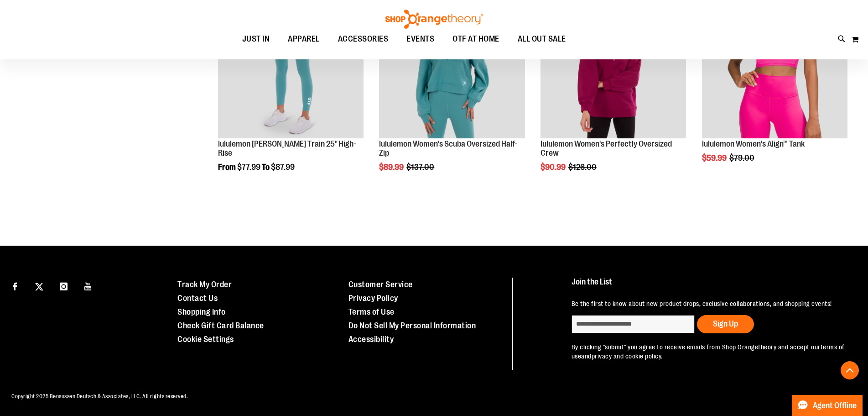 The image size is (868, 416). What do you see at coordinates (64, 285) in the screenshot?
I see `a: Visit our Instagram page` at bounding box center [64, 285].